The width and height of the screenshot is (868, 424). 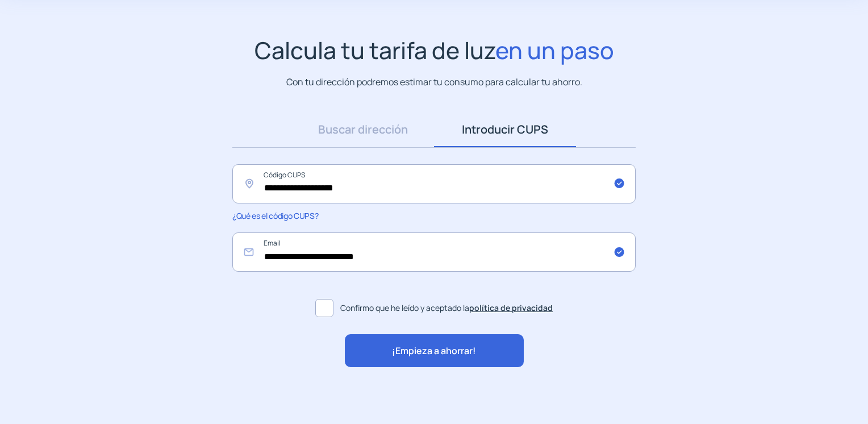 What do you see at coordinates (511, 308) in the screenshot?
I see `a: política de privacidad` at bounding box center [511, 308].